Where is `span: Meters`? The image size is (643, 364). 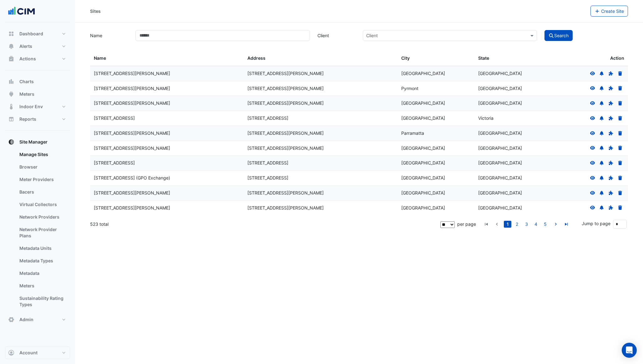 span: Meters is located at coordinates (27, 94).